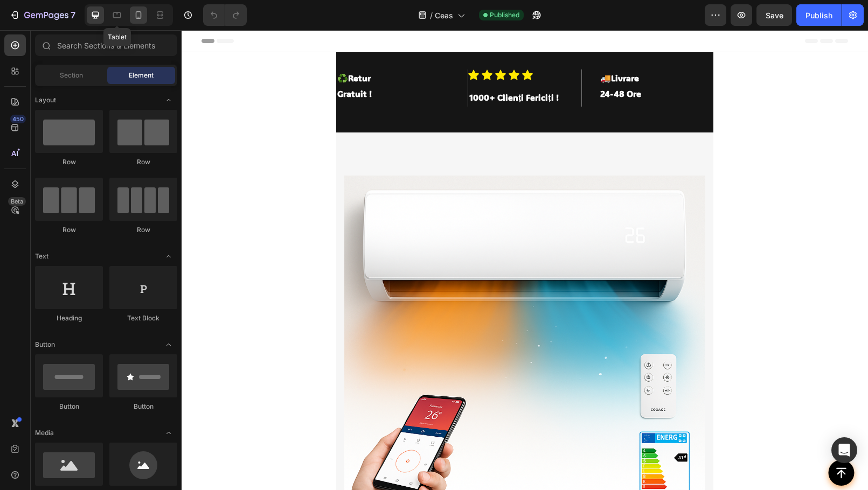  Describe the element at coordinates (42, 15) in the screenshot. I see `button: 7` at that location.